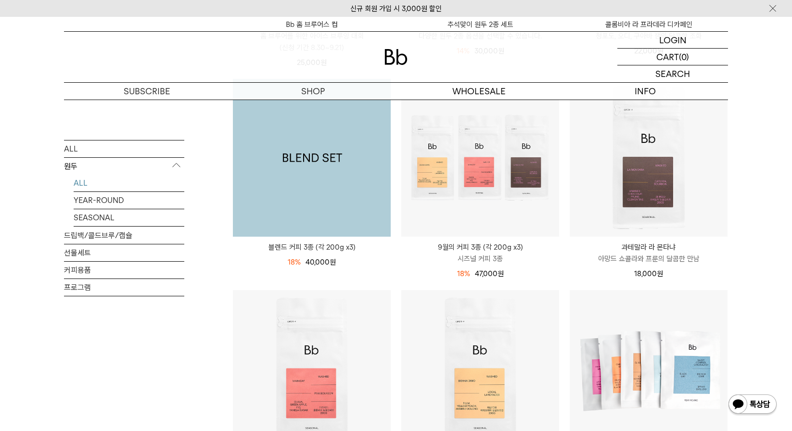 The width and height of the screenshot is (792, 431). What do you see at coordinates (312, 158) in the screenshot?
I see `img: 1000001179_add2_053.png` at bounding box center [312, 158].